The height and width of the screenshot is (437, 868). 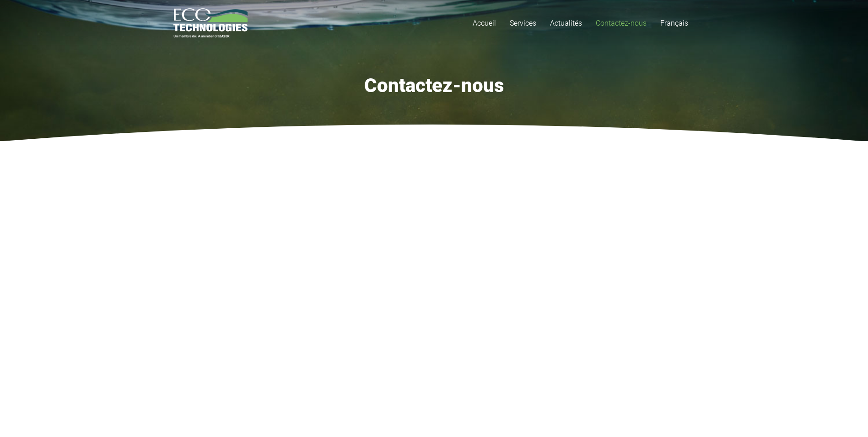 What do you see at coordinates (522, 23) in the screenshot?
I see `span: Services` at bounding box center [522, 23].